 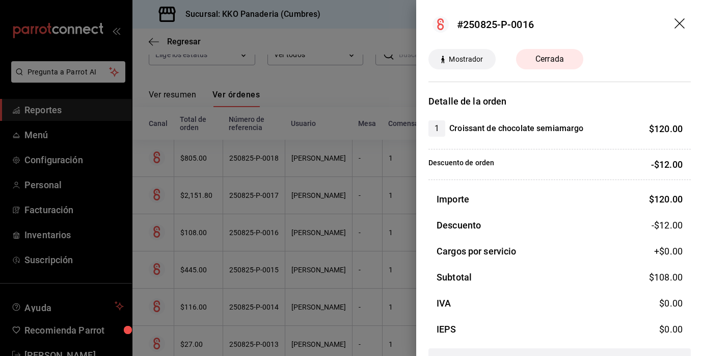 I want to click on h3: IEPS, so click(x=446, y=329).